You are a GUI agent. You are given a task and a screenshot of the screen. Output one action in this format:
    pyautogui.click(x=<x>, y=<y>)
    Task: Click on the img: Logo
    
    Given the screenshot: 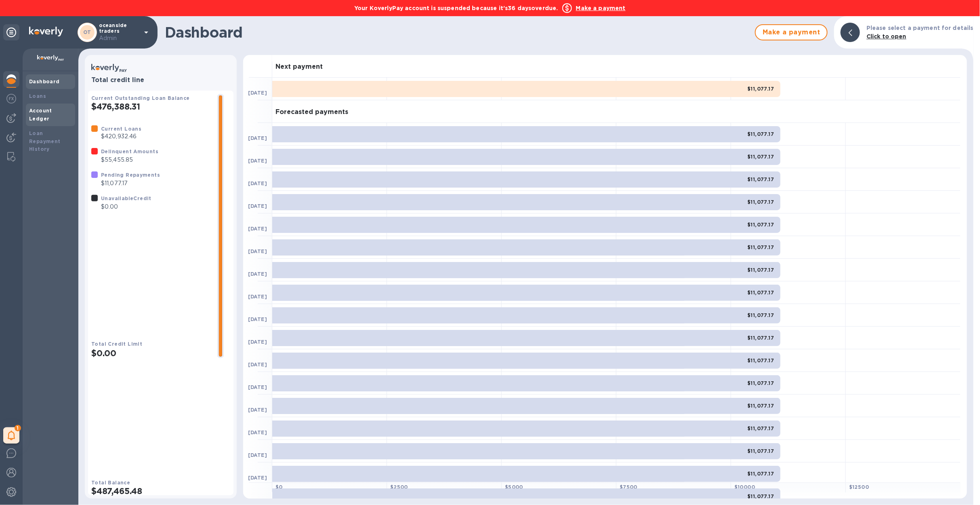 What is the action you would take?
    pyautogui.click(x=46, y=31)
    